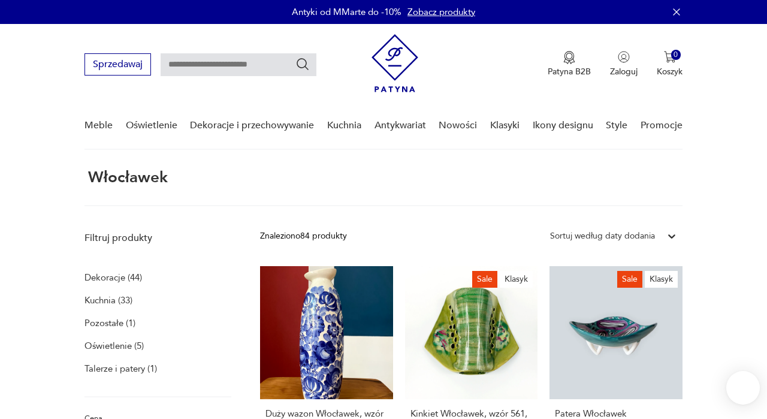 The image size is (767, 419). Describe the element at coordinates (346, 12) in the screenshot. I see `p: Antyki od MMarte do -10%` at that location.